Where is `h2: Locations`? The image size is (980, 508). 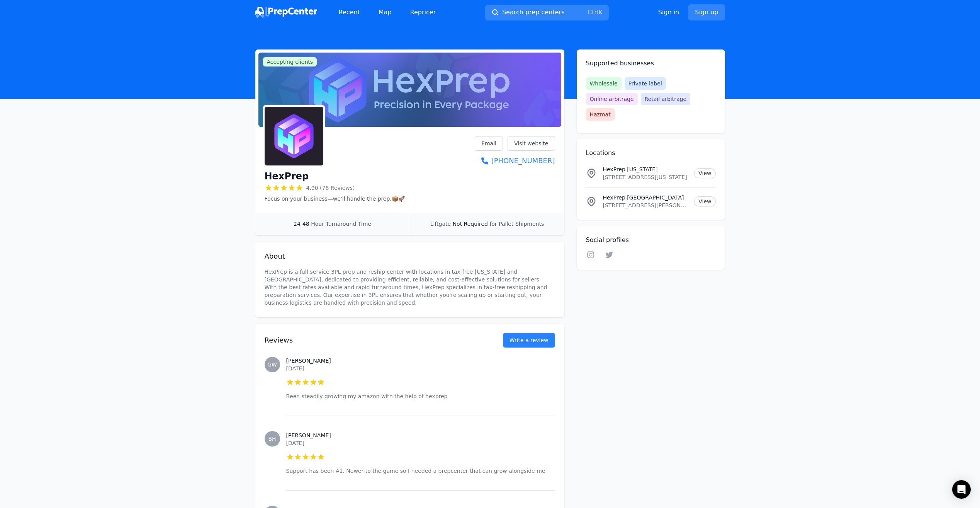
h2: Locations is located at coordinates (651, 153).